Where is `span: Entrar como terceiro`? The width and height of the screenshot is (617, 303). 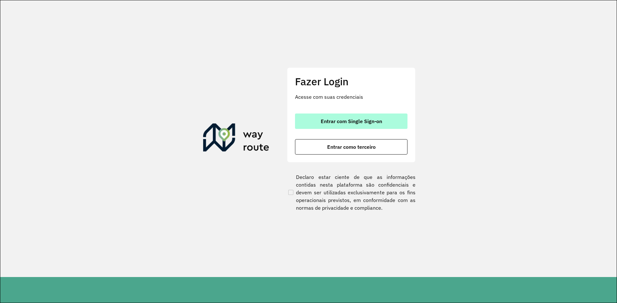
span: Entrar como terceiro is located at coordinates (351, 147).